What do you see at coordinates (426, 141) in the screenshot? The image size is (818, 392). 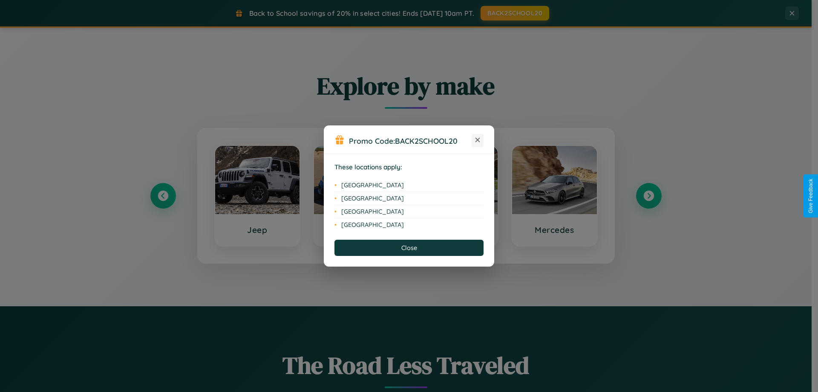 I see `b: BACK2SCHOOL20` at bounding box center [426, 141].